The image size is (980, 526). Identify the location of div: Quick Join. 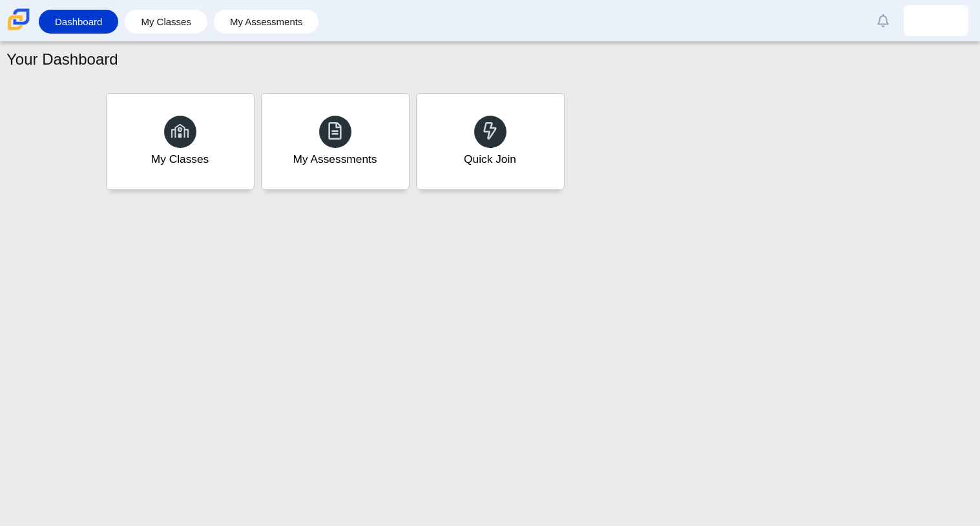
(490, 159).